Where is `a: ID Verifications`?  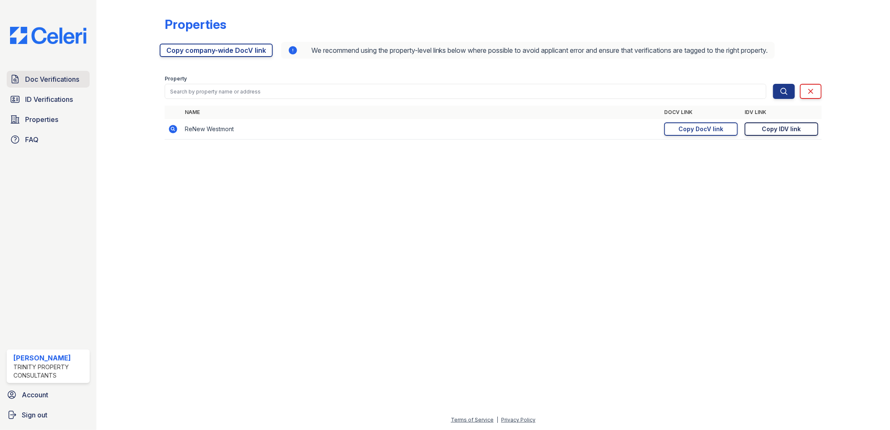
a: ID Verifications is located at coordinates (48, 99).